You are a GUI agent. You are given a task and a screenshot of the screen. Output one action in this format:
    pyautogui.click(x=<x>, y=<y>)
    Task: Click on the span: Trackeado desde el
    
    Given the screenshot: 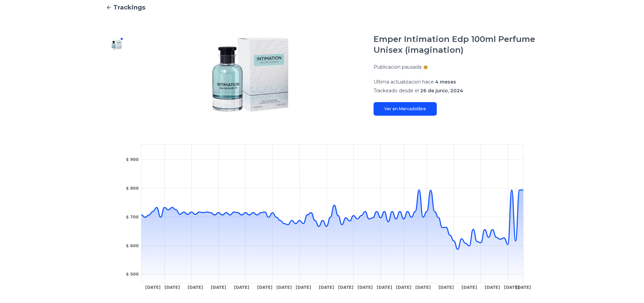 What is the action you would take?
    pyautogui.click(x=396, y=91)
    